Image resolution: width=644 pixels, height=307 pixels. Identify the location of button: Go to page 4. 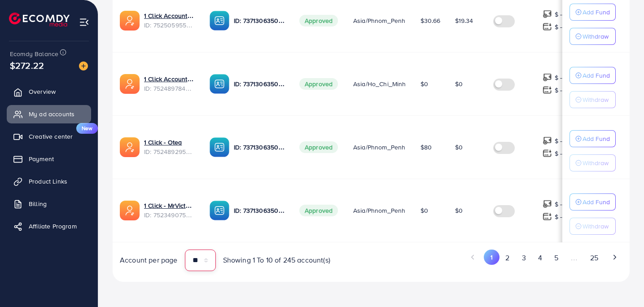
(540, 258).